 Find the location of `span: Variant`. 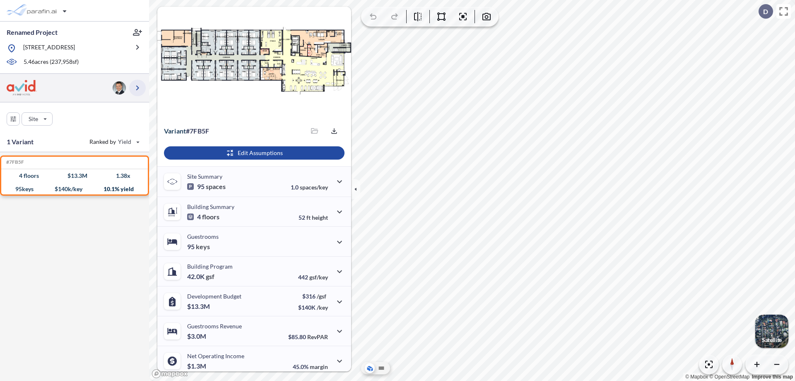

span: Variant is located at coordinates (175, 130).